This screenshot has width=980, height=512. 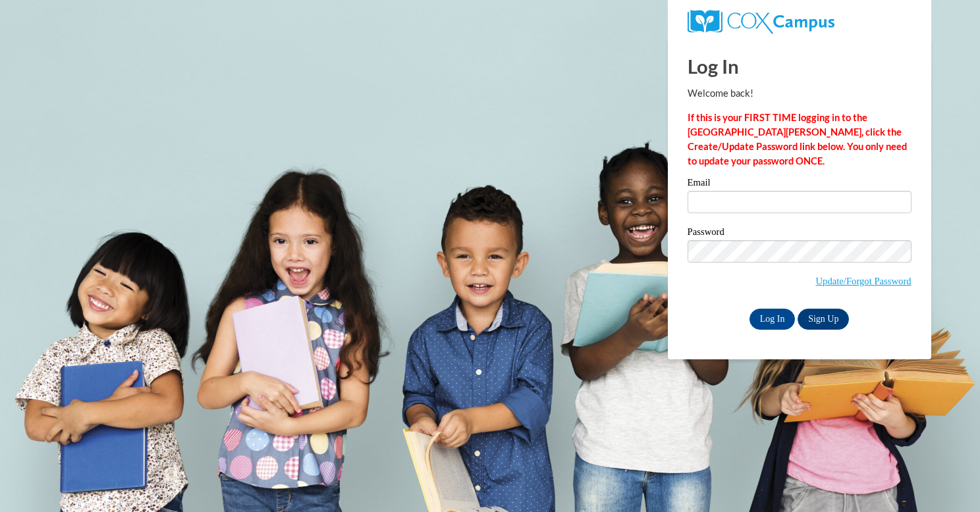 I want to click on a: Update/Forgot Password, so click(x=864, y=281).